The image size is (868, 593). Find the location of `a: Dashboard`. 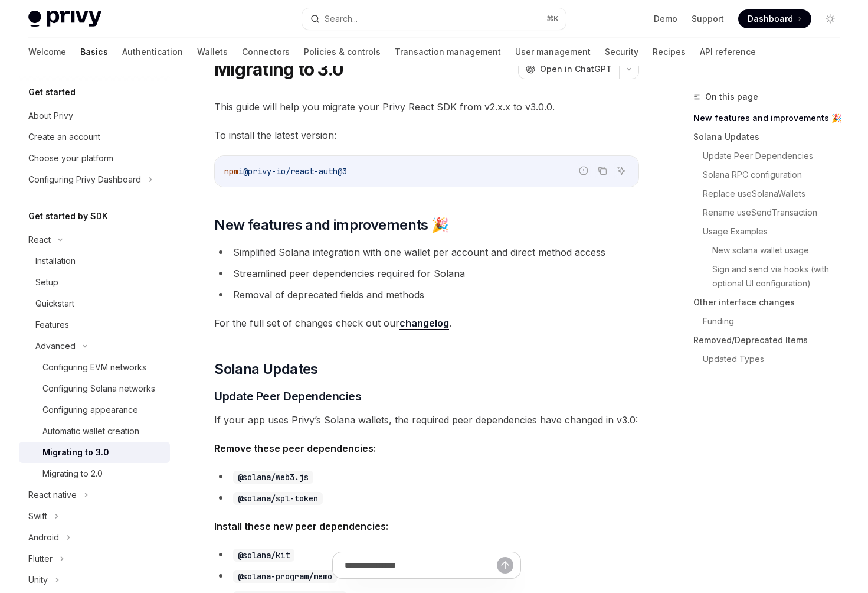

a: Dashboard is located at coordinates (775, 19).